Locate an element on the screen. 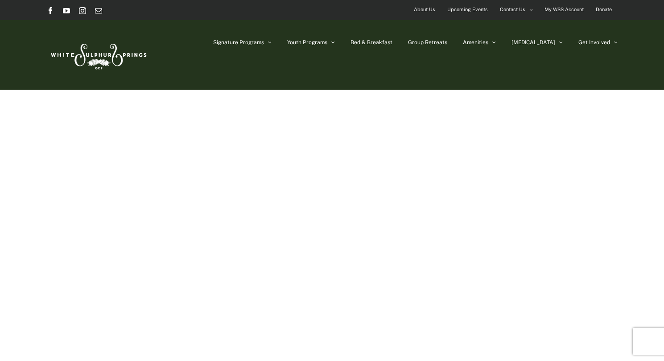 The height and width of the screenshot is (361, 664). span: Youth Programs is located at coordinates (307, 42).